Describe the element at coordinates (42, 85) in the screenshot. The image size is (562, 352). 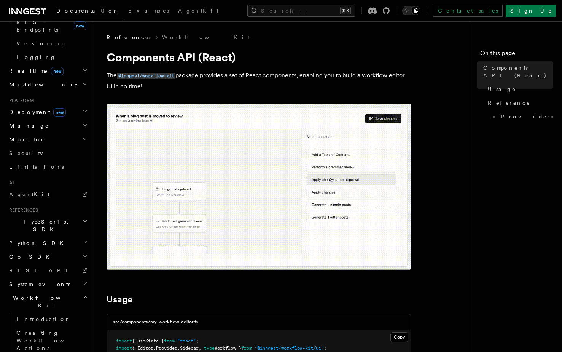
I see `span: Middleware` at that location.